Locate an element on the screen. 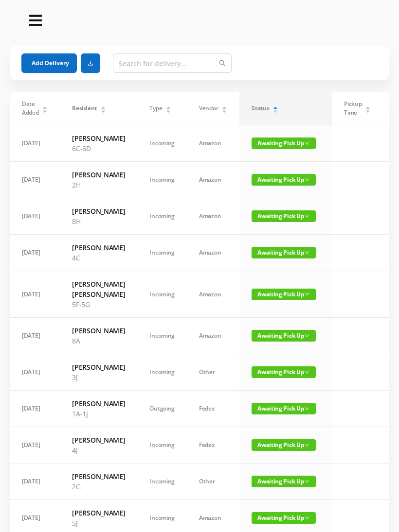 The image size is (399, 532). p: 2H is located at coordinates (98, 184).